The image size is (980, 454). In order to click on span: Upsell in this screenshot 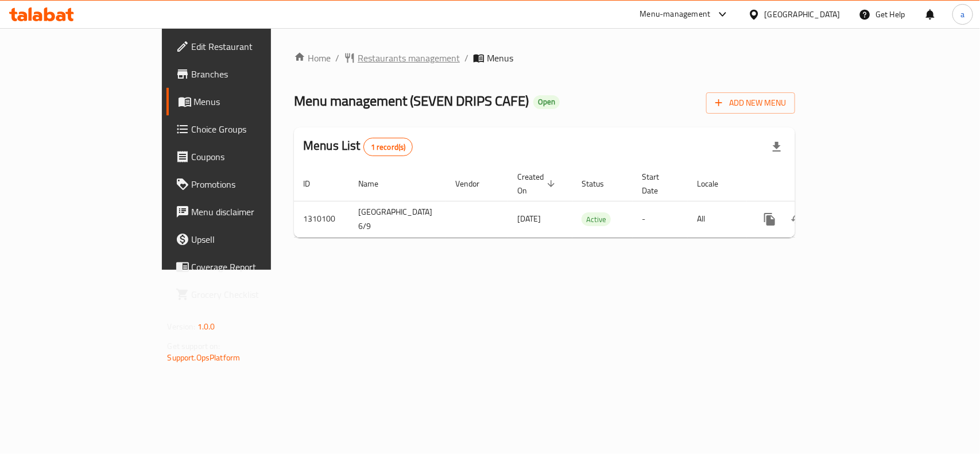, I will do `click(254, 240)`.